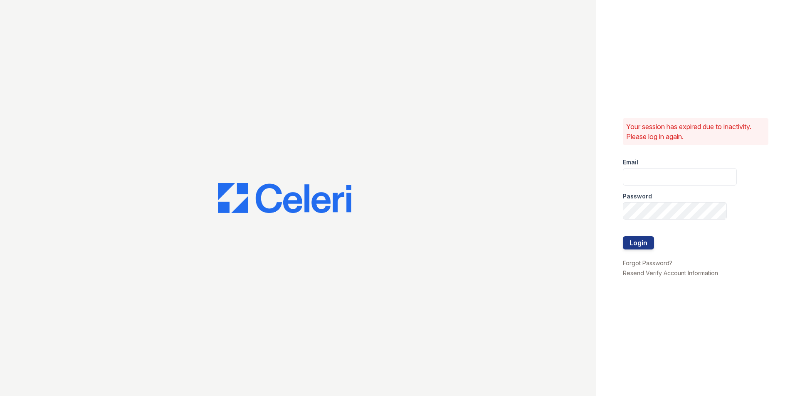  What do you see at coordinates (647, 263) in the screenshot?
I see `a: Forgot Password?` at bounding box center [647, 263].